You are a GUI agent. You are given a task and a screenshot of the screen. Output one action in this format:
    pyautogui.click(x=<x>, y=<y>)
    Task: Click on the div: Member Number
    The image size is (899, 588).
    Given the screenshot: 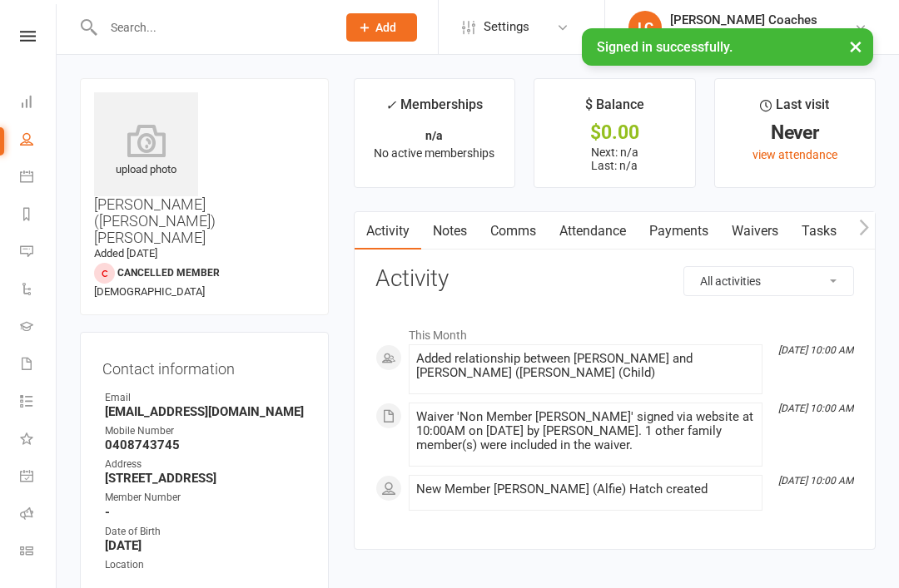 What is the action you would take?
    pyautogui.click(x=206, y=497)
    